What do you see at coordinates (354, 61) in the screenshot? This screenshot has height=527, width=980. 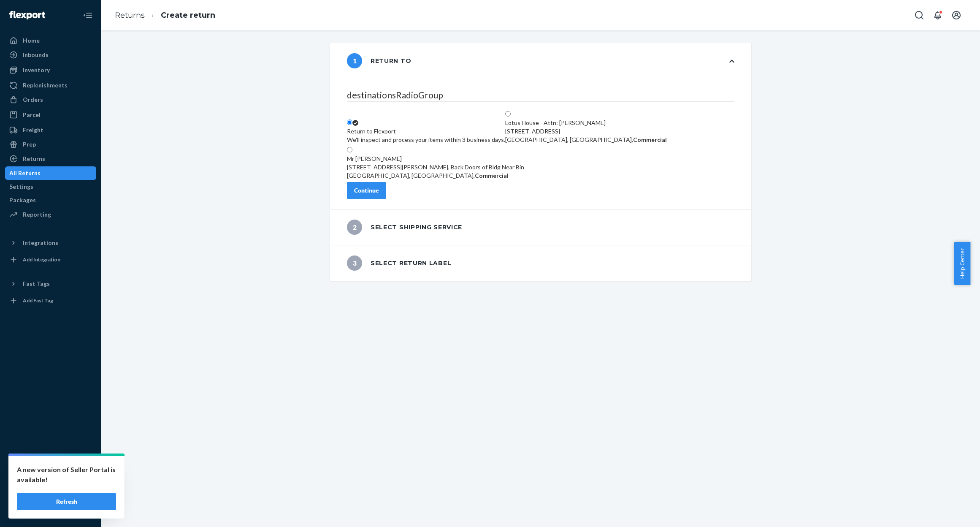 I see `span: 1` at bounding box center [354, 61].